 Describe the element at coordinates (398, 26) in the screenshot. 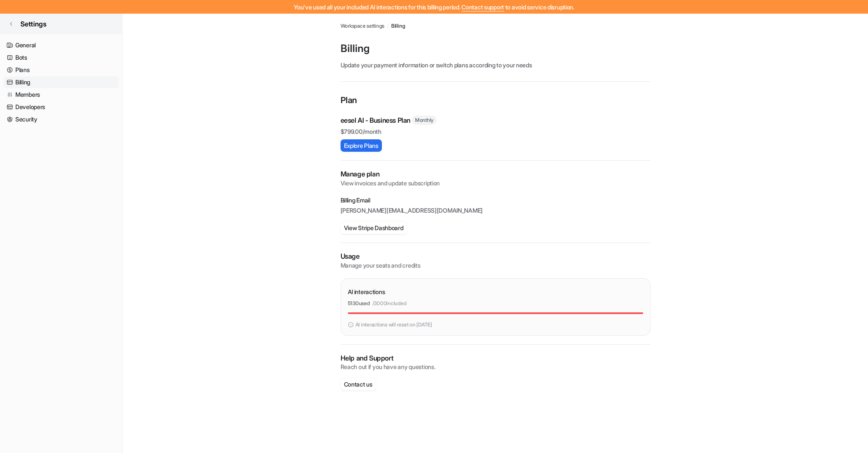

I see `span: Billing` at that location.